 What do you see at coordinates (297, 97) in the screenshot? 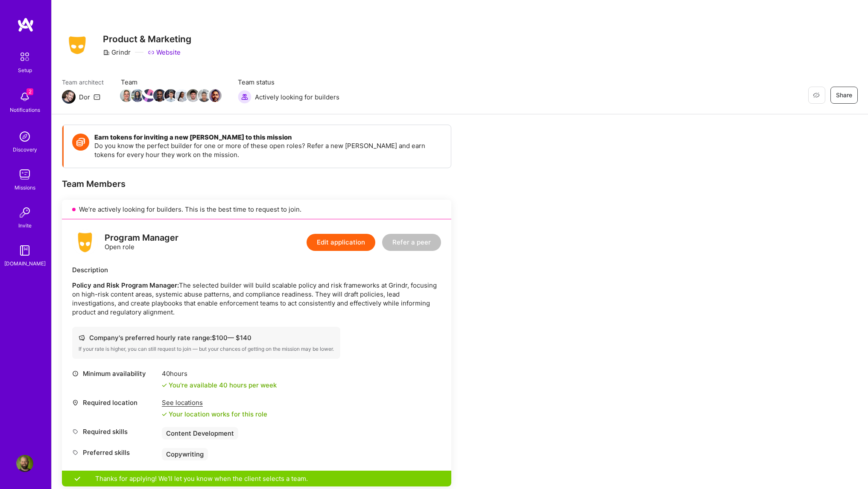
I see `span: Actively looking for builders` at bounding box center [297, 97].